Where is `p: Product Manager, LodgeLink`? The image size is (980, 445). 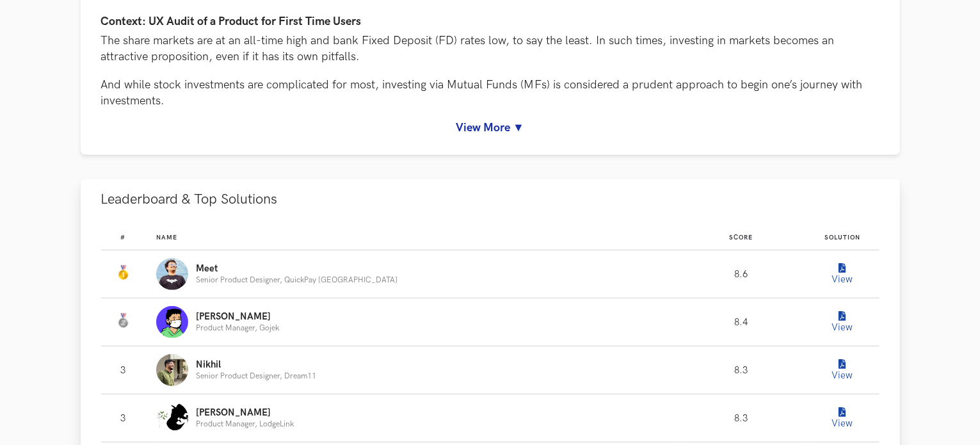
p: Product Manager, LodgeLink is located at coordinates (244, 424).